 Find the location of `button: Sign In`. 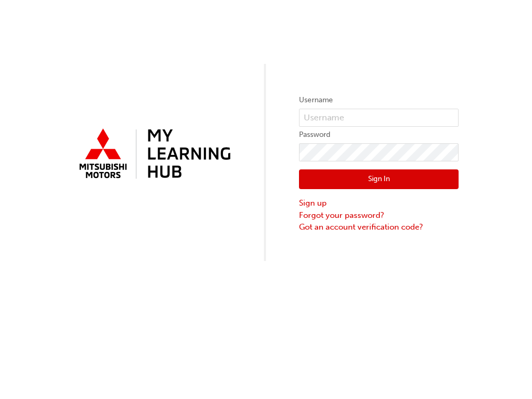

button: Sign In is located at coordinates (379, 180).